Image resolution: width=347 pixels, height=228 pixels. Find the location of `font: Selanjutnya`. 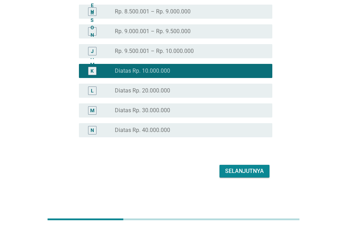

font: Selanjutnya is located at coordinates (245, 171).